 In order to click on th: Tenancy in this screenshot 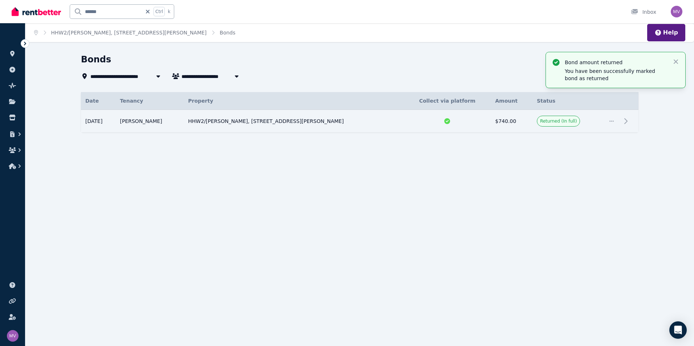, I will do `click(150, 101)`.